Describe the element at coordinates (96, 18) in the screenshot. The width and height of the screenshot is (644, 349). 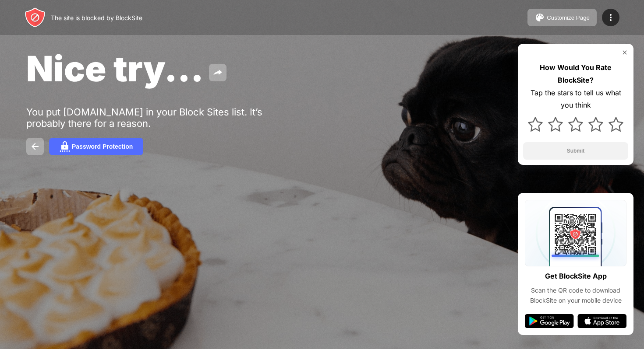
I see `div: The site is blocked by BlockSite` at that location.